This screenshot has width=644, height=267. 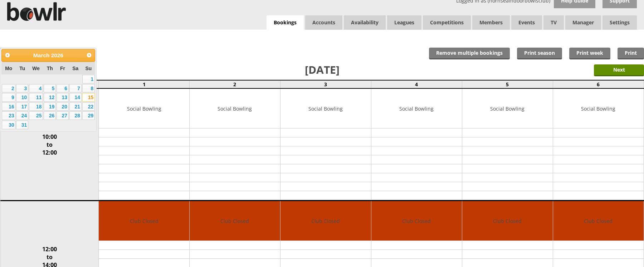 I want to click on span: Next, so click(x=89, y=55).